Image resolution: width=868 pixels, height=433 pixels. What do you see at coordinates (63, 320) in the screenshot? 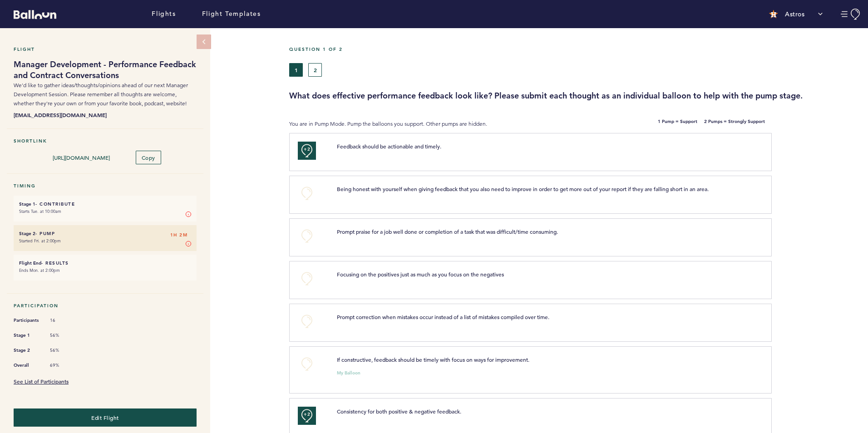
I see `span: 16` at bounding box center [63, 320].